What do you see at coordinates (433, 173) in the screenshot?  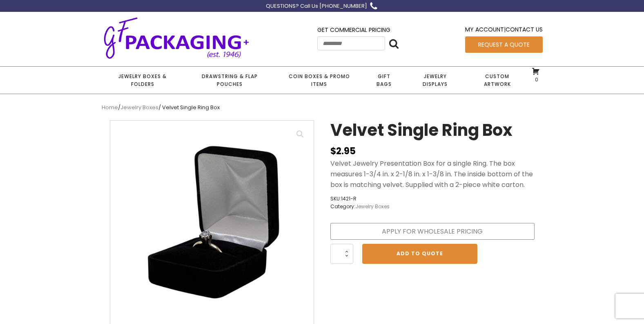 I see `p: Velvet Jewelry Presentation Box for a single Ring. The box measures 1-3/4 in. x 2-1/8 in. x 1-3/8...` at bounding box center [433, 173].